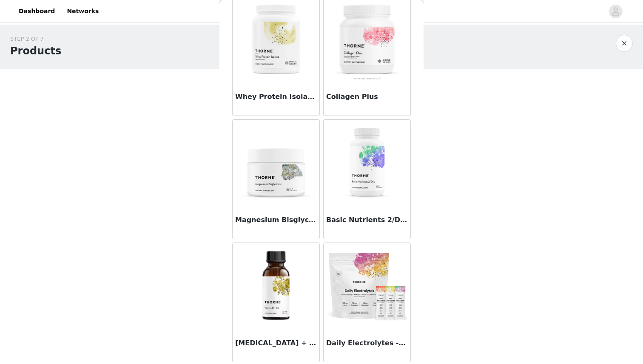 Image resolution: width=643 pixels, height=364 pixels. What do you see at coordinates (276, 97) in the screenshot?
I see `h3: Whey Protein Isolate - Vanilla` at bounding box center [276, 97].